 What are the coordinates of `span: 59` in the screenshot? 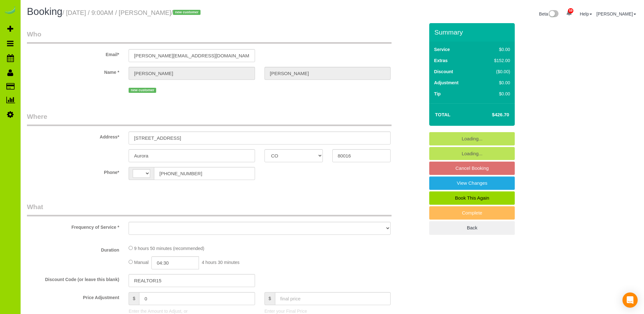 It's located at (570, 11).